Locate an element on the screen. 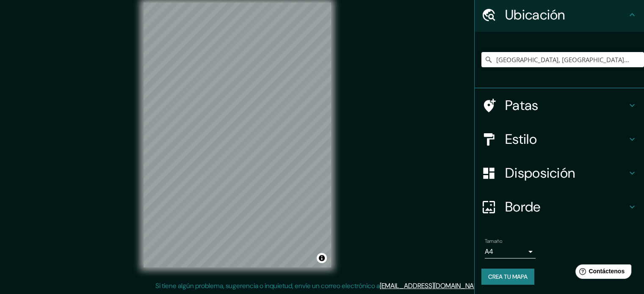 This screenshot has height=294, width=644. font: Estilo is located at coordinates (521, 139).